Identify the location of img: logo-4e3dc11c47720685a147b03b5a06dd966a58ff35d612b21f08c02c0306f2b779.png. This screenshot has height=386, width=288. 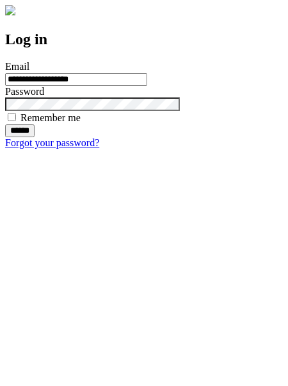
(10, 10).